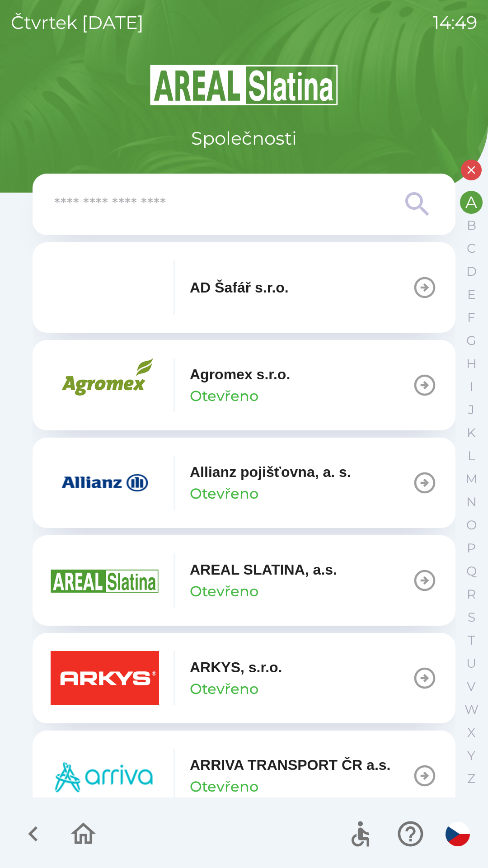 This screenshot has width=488, height=868. I want to click on img: 33c739ec-f83b-42c3-a534-7980a31bd9ae.png, so click(105, 385).